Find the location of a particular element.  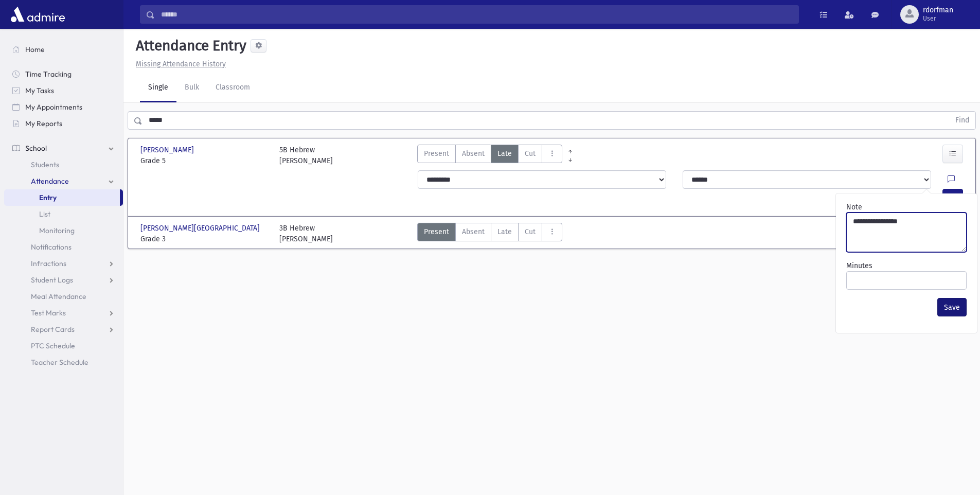

span: Report Cards is located at coordinates (53, 330).